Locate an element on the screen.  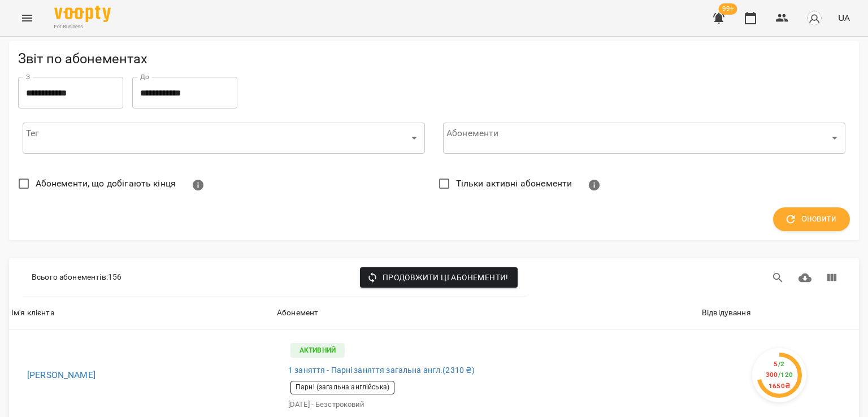
div: Абонемент is located at coordinates (297, 313).